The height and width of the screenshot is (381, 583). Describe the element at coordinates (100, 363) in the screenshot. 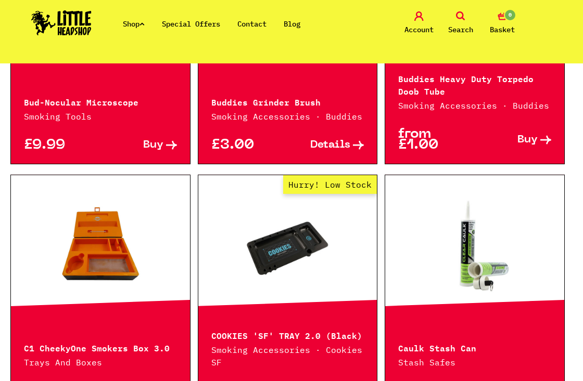

I see `p: Trays And Boxes` at that location.